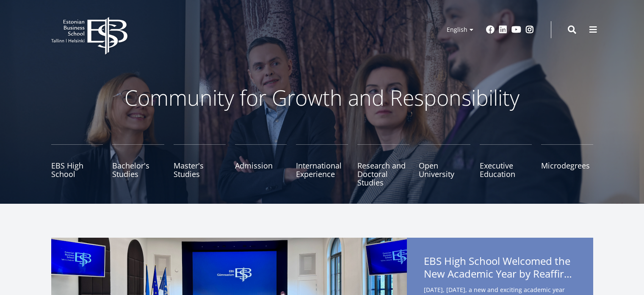 This screenshot has height=295, width=644. What do you see at coordinates (491, 29) in the screenshot?
I see `a: Facebook` at bounding box center [491, 29].